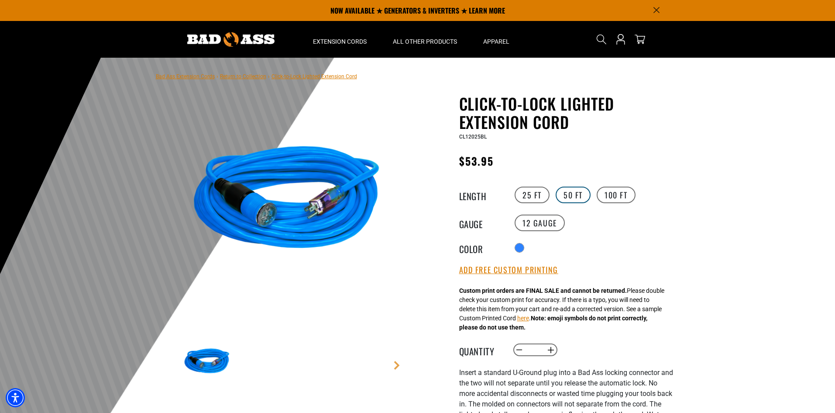  I want to click on summary: Search, so click(602, 39).